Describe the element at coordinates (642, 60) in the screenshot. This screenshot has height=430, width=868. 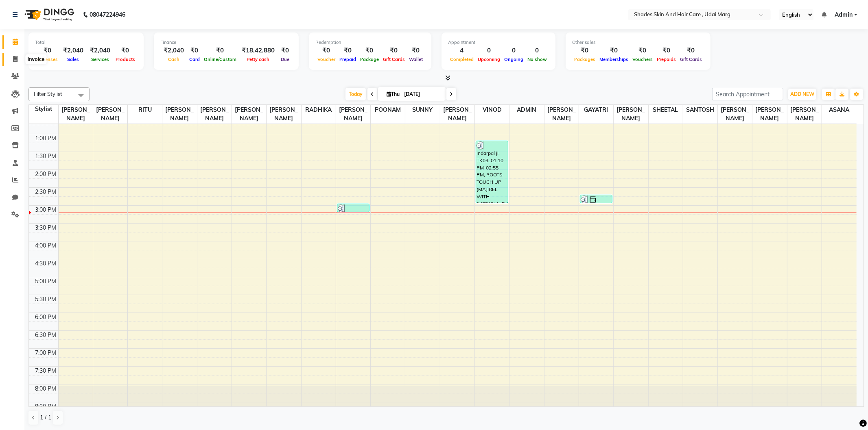
I see `span: Vouchers` at that location.